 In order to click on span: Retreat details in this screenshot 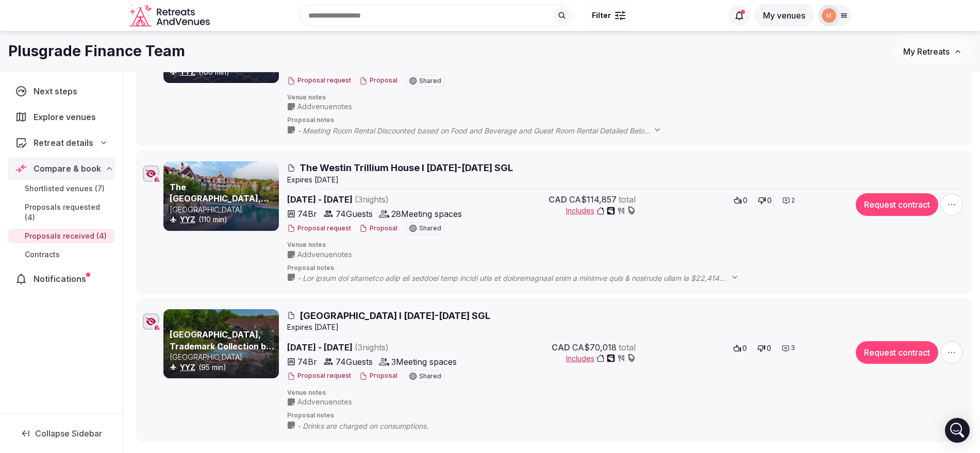, I will do `click(64, 143)`.